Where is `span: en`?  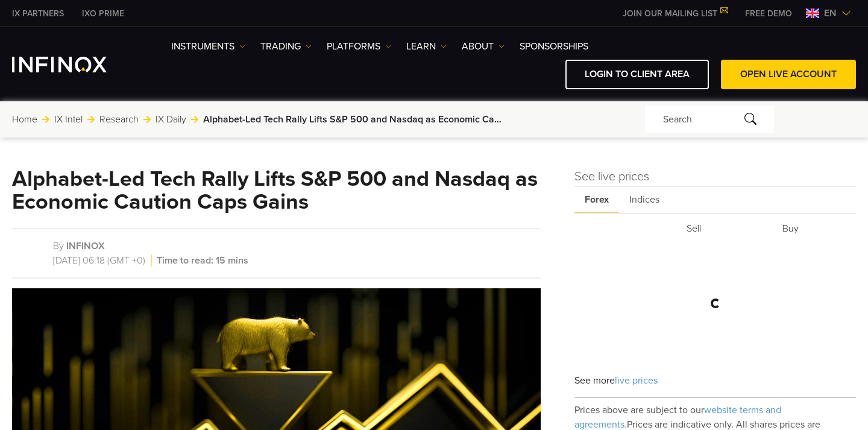
span: en is located at coordinates (830, 13).